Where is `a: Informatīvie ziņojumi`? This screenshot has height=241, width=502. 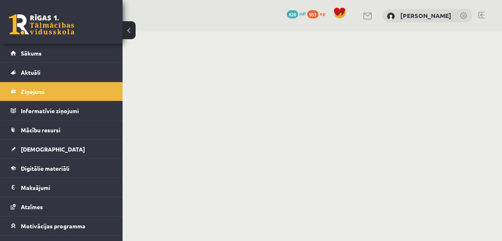 a: Informatīvie ziņojumi is located at coordinates (61, 111).